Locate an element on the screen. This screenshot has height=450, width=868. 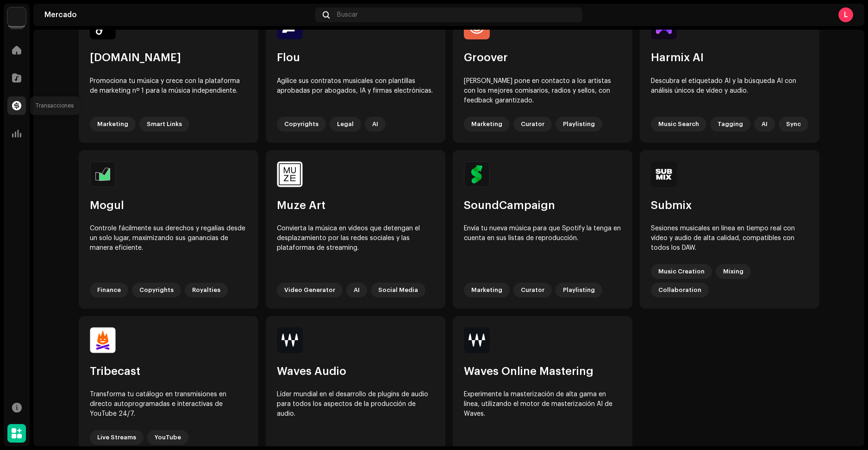
div: Agilice sus contratos musicales con plantillas aprobadas por abogados, IA y firmas electrónicas. is located at coordinates (356, 91).